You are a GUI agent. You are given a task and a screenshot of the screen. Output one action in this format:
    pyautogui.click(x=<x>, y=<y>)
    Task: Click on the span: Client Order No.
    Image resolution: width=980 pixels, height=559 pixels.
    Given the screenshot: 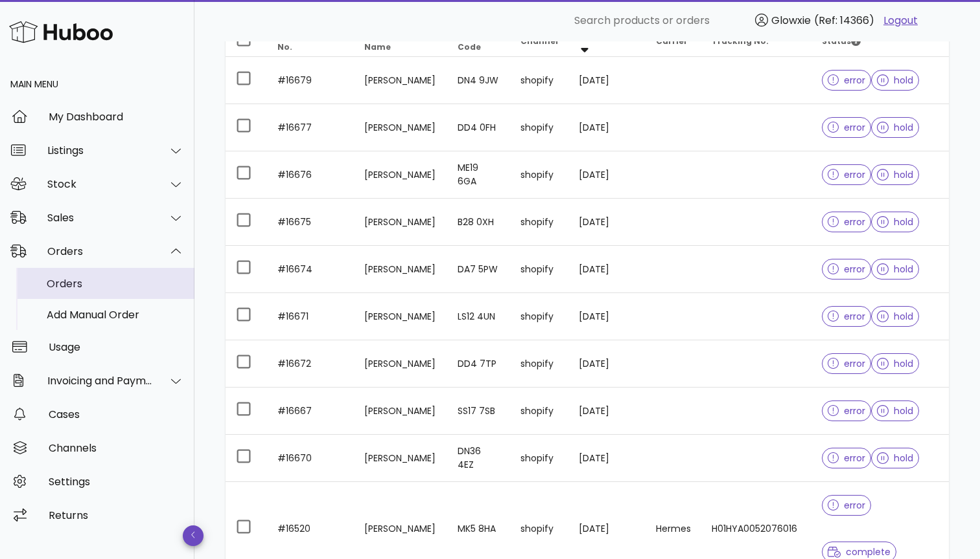 What is the action you would take?
    pyautogui.click(x=304, y=41)
    